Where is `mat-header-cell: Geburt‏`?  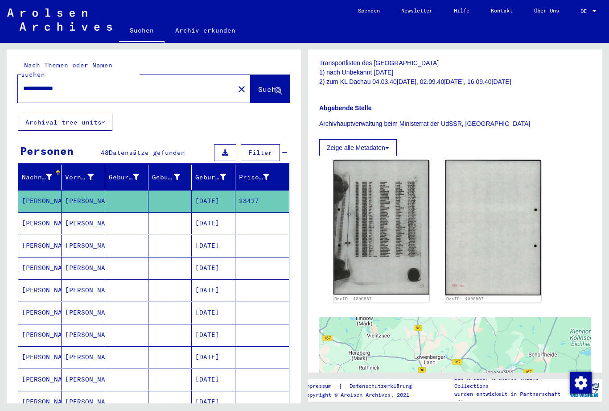
mat-header-cell: Geburt‏ is located at coordinates (170, 177).